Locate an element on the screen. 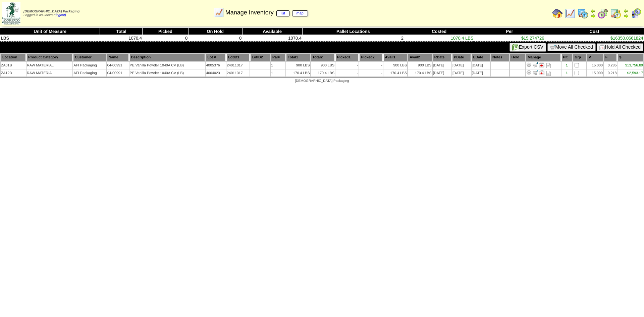  th: Notes is located at coordinates (500, 58).